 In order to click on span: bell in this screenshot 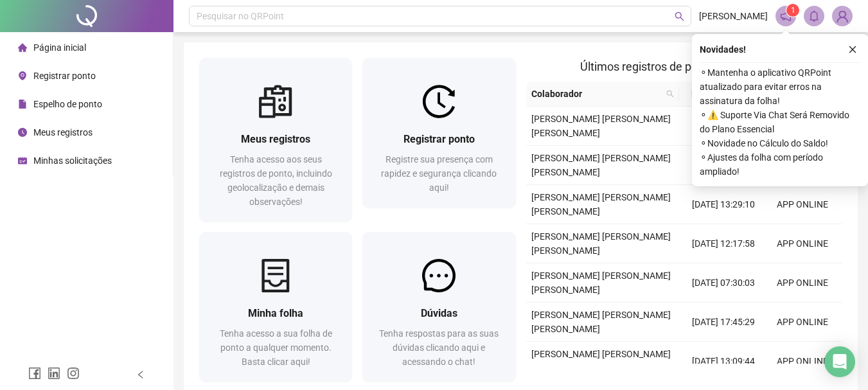, I will do `click(814, 16)`.